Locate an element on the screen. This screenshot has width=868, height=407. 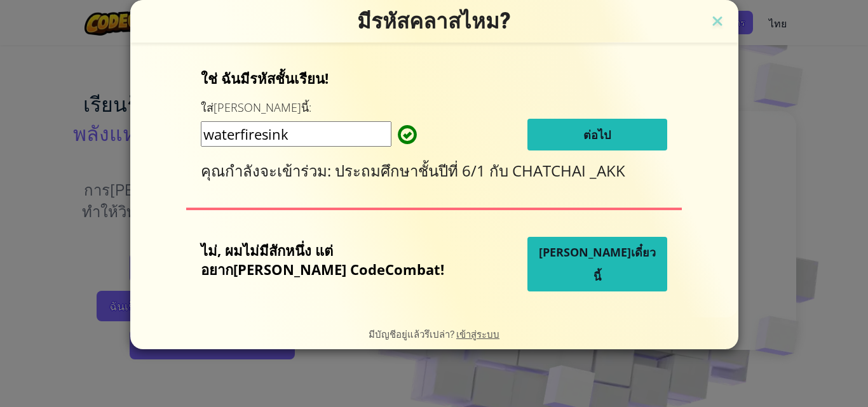
span: มีบัญชีอยู่แล้วรึเปล่า? is located at coordinates (413, 333).